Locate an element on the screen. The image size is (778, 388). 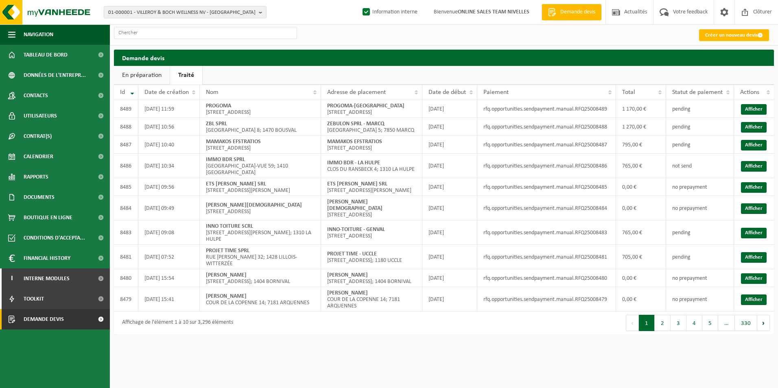
td: rfq.opportunities.sendpayment.manual.RFQ25008483 is located at coordinates (546, 233).